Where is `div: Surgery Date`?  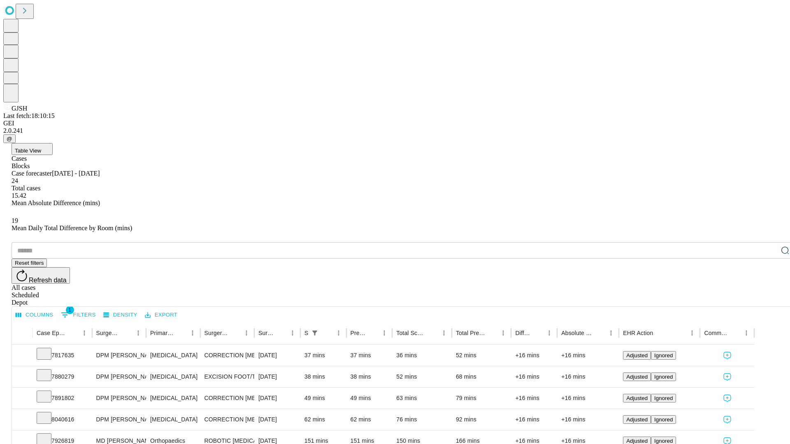
div: Surgery Date is located at coordinates (266, 333).